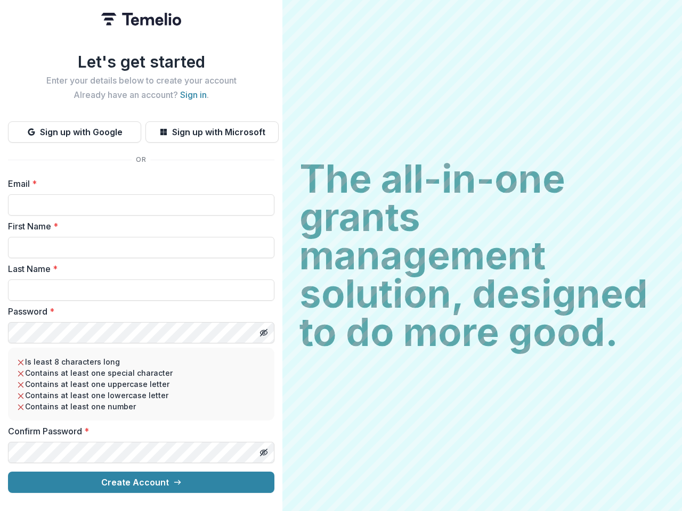 The height and width of the screenshot is (511, 682). Describe the element at coordinates (75, 132) in the screenshot. I see `button: Sign up with Google` at that location.